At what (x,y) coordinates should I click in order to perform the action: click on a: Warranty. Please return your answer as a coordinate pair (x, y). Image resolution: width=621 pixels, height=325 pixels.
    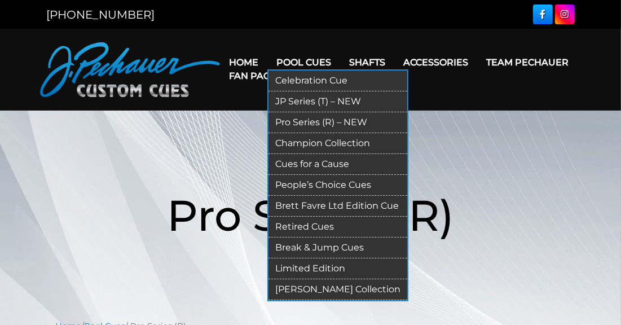
    Looking at the image, I should click on (322, 76).